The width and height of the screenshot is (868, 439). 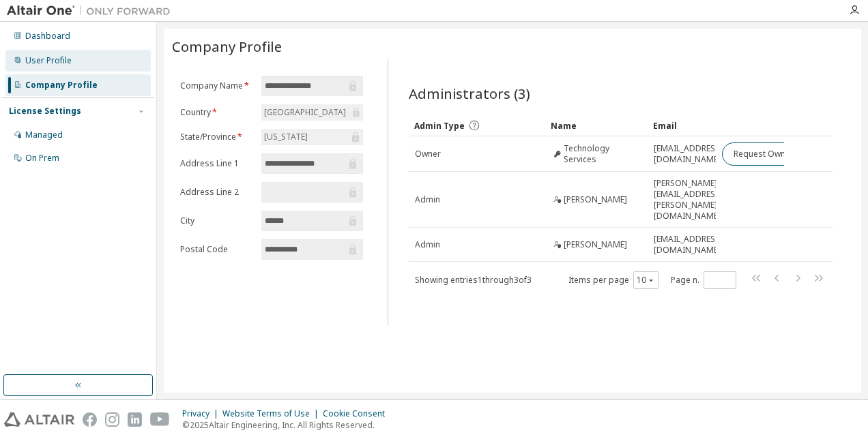 I want to click on img: altair_logo.svg, so click(x=38, y=420).